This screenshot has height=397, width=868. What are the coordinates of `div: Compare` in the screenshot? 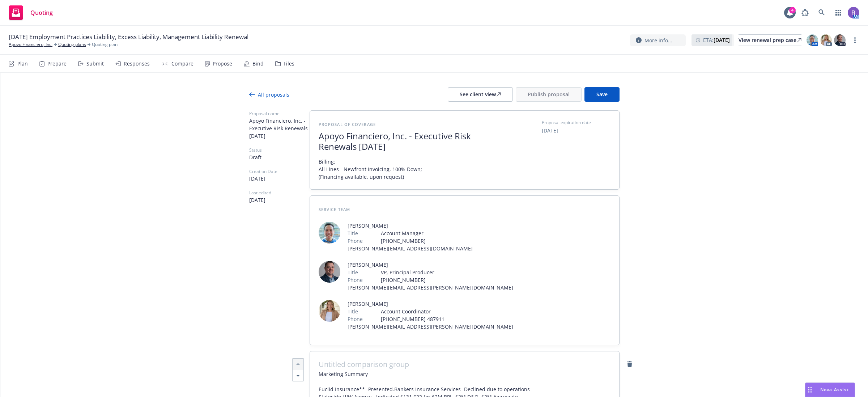 It's located at (182, 64).